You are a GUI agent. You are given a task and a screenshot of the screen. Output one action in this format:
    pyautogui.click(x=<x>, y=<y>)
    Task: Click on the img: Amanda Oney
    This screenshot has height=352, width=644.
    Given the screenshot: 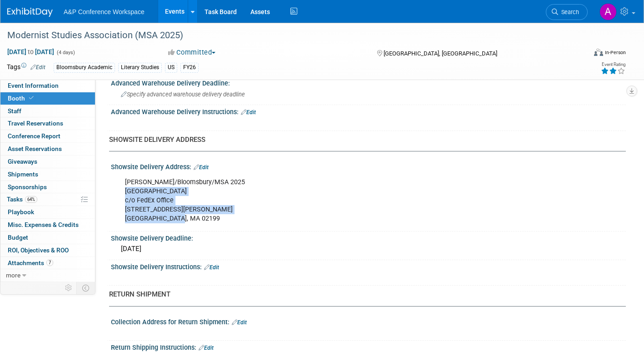 What is the action you would take?
    pyautogui.click(x=608, y=12)
    